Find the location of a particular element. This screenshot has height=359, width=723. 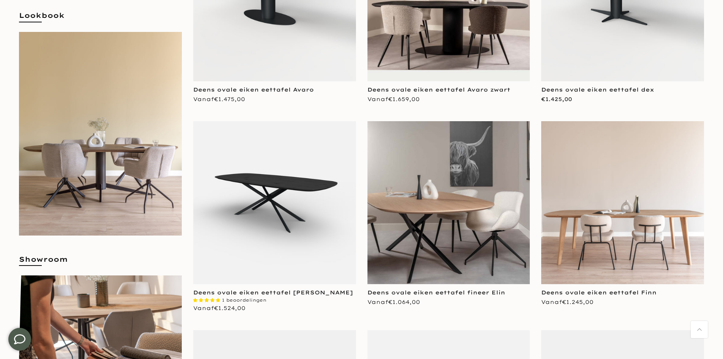

img: eettafel deens ovaal eikenhout Finn voorkant is located at coordinates (622, 202).